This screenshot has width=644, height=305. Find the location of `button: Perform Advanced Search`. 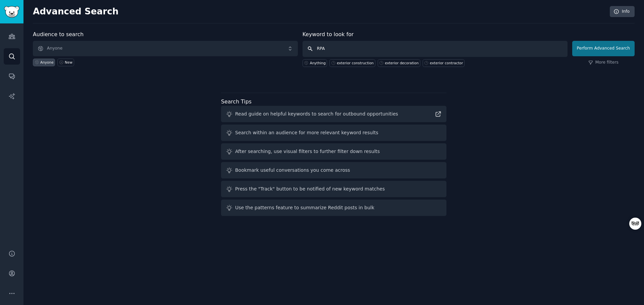

button: Perform Advanced Search is located at coordinates (603, 48).